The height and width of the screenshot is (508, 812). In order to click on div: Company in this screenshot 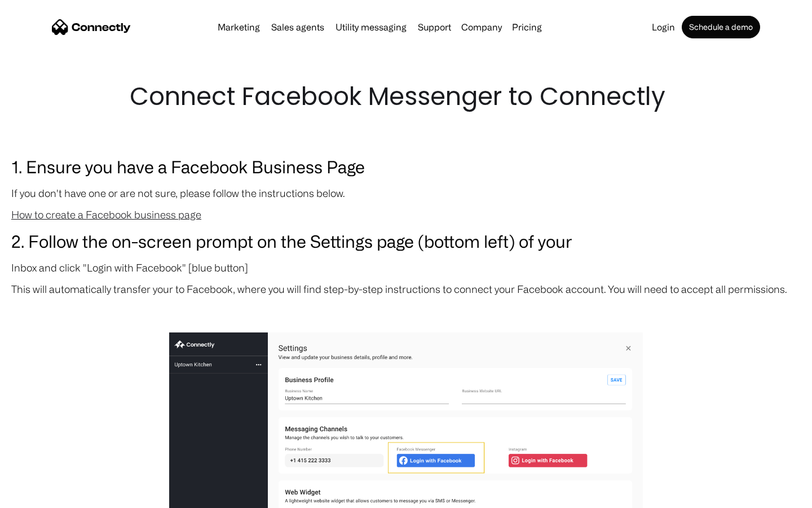, I will do `click(481, 27)`.